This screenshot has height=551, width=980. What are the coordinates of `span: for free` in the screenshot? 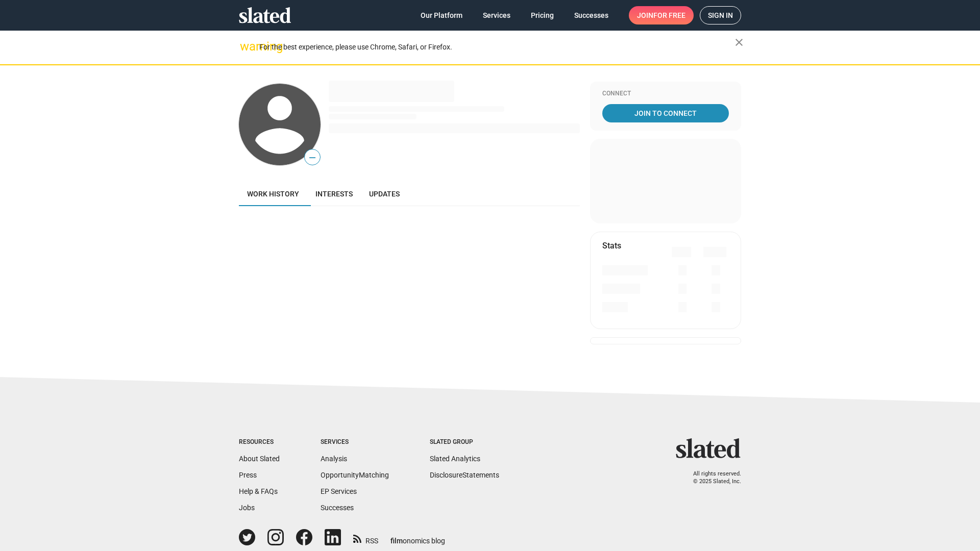 It's located at (669, 15).